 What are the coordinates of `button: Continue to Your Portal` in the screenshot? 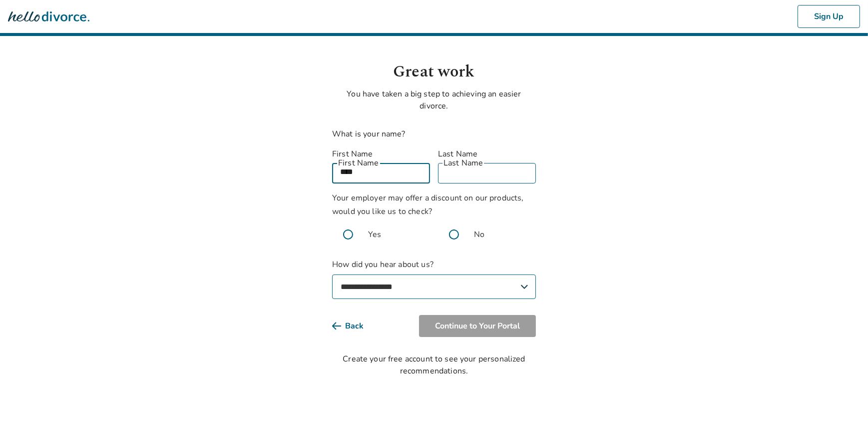 It's located at (477, 326).